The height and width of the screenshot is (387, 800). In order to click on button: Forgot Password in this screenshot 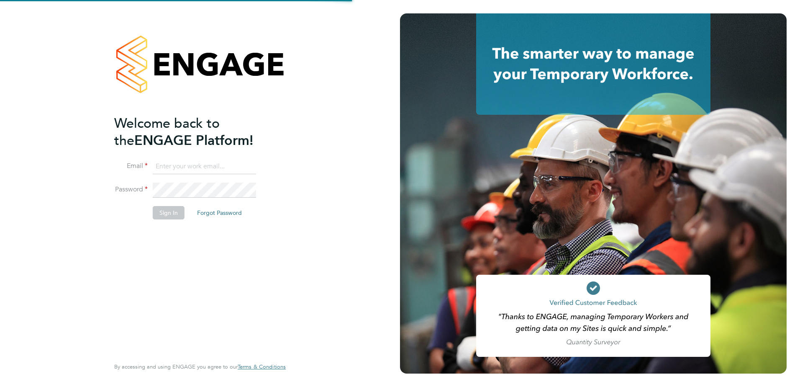, I will do `click(219, 213)`.